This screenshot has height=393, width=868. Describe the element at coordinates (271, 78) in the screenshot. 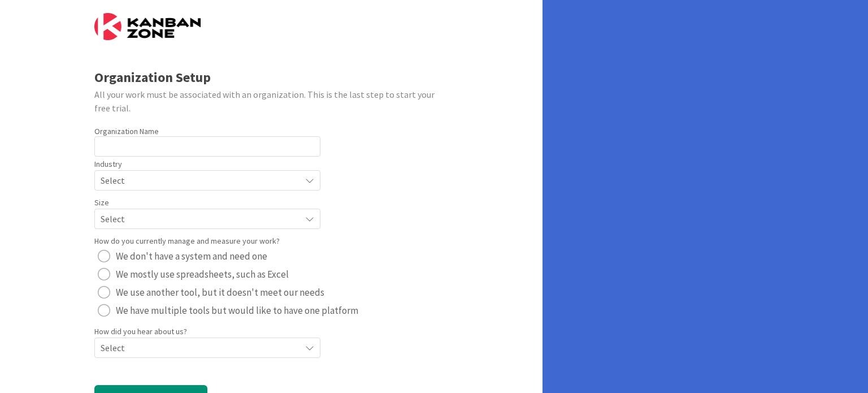

I see `div: Organization Setup` at that location.